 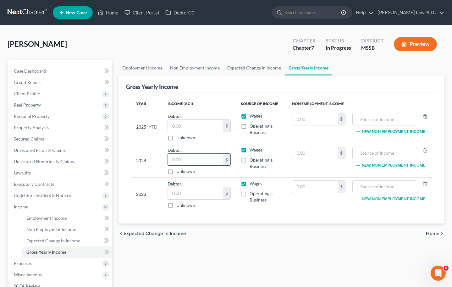 I want to click on span: Unsecured Priority Claims, so click(x=40, y=150).